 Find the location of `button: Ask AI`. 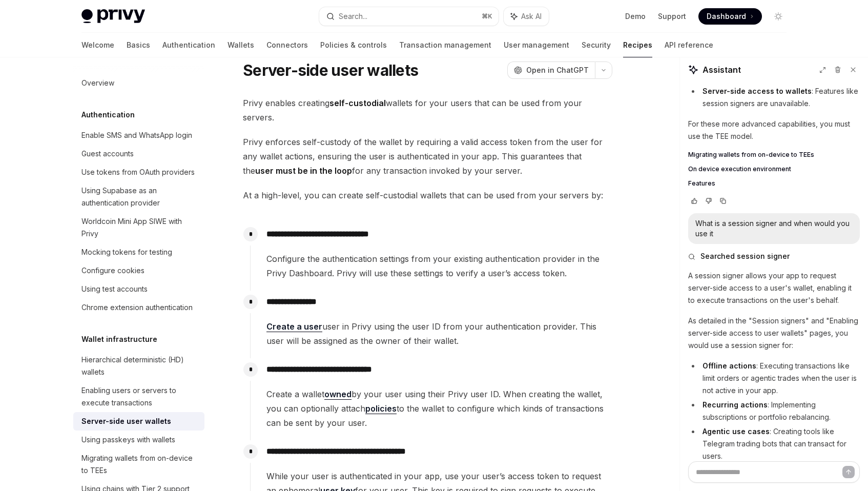

button: Ask AI is located at coordinates (526, 17).